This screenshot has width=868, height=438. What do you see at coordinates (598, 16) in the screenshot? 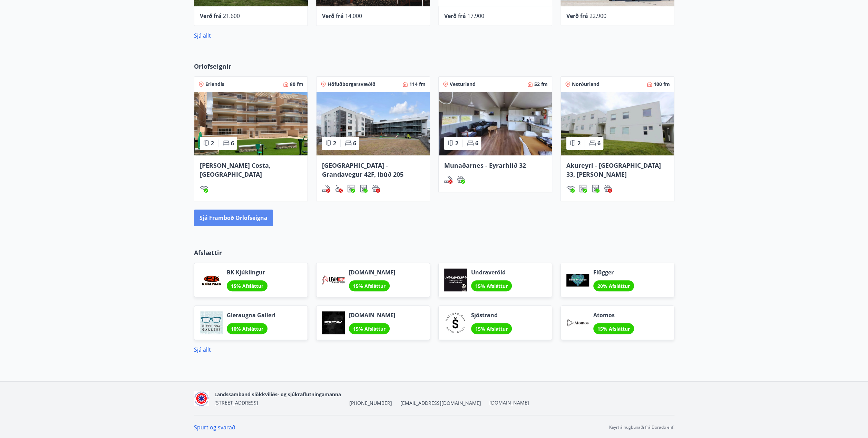
I see `span: 22.900` at bounding box center [598, 16].